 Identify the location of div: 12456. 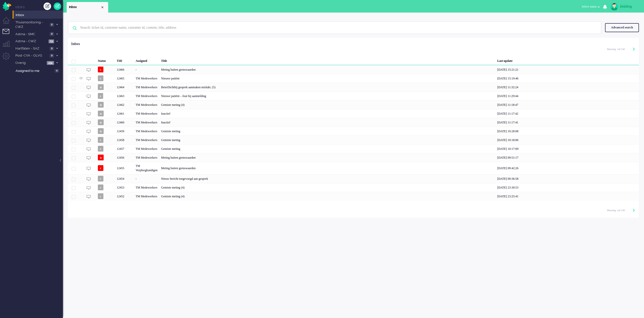
(124, 157).